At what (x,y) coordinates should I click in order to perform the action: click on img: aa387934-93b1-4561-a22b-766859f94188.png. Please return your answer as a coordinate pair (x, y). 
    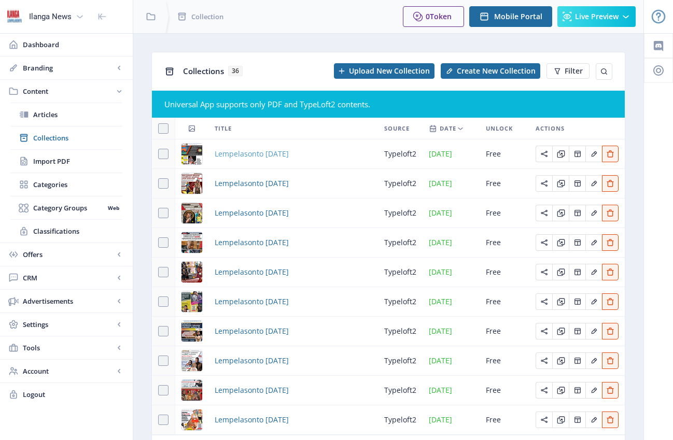
    Looking at the image, I should click on (192, 390).